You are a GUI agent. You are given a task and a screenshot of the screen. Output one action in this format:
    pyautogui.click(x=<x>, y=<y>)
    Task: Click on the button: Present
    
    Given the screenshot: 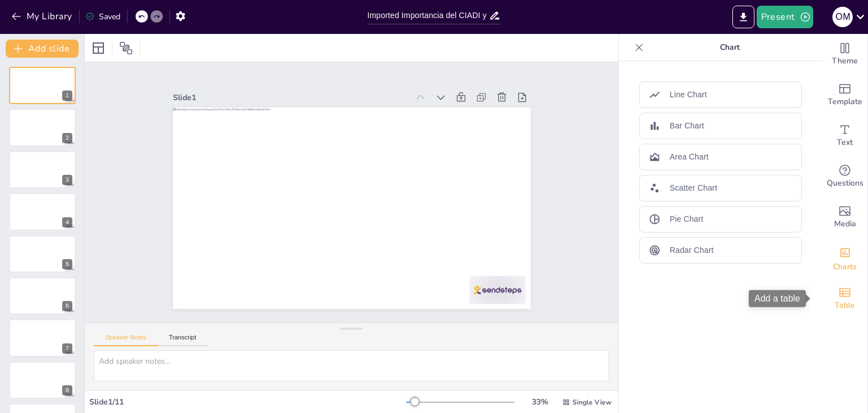 What is the action you would take?
    pyautogui.click(x=785, y=17)
    